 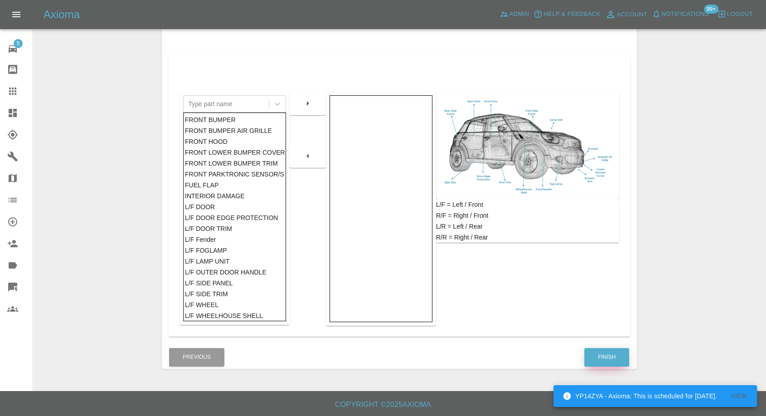 What do you see at coordinates (514, 14) in the screenshot?
I see `a: Admin` at bounding box center [514, 14].